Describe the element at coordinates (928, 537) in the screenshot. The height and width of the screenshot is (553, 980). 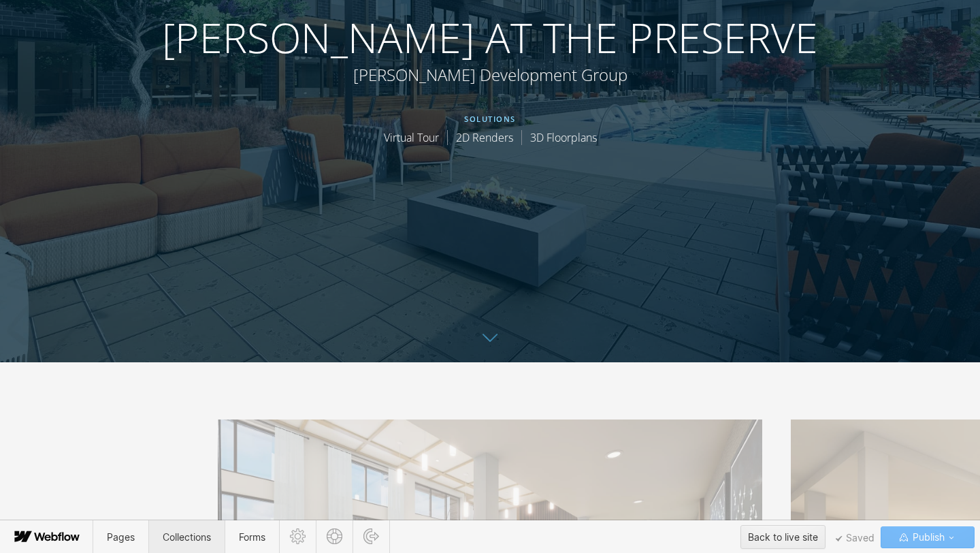
I see `button: Publish` at that location.